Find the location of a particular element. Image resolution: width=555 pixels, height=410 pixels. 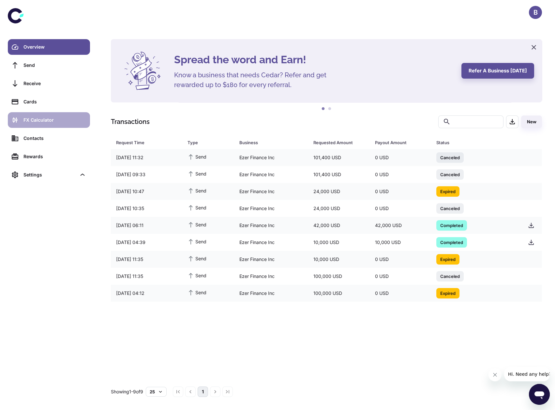

div: Type is located at coordinates (205, 143).